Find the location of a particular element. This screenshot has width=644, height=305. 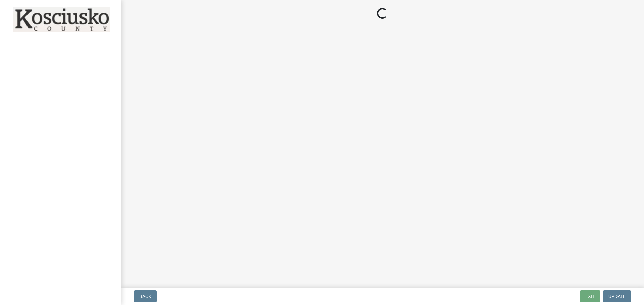

button: Update is located at coordinates (617, 297).